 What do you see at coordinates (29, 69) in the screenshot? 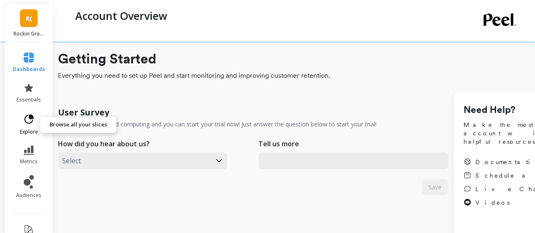
I see `span: dashboards` at bounding box center [29, 69].